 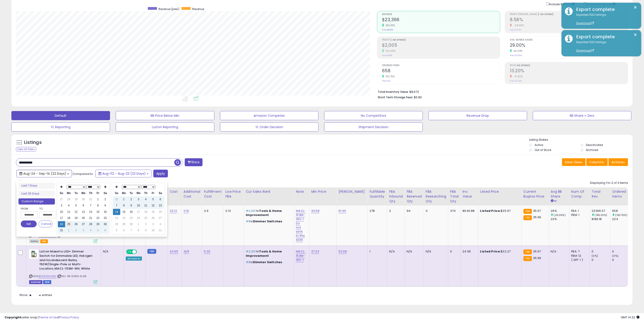 What do you see at coordinates (105, 218) in the screenshot?
I see `td: 23` at bounding box center [105, 218].